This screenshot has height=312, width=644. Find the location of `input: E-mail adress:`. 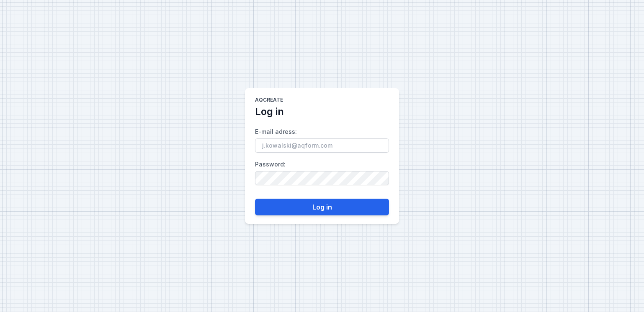

input: E-mail adress: is located at coordinates (322, 146).